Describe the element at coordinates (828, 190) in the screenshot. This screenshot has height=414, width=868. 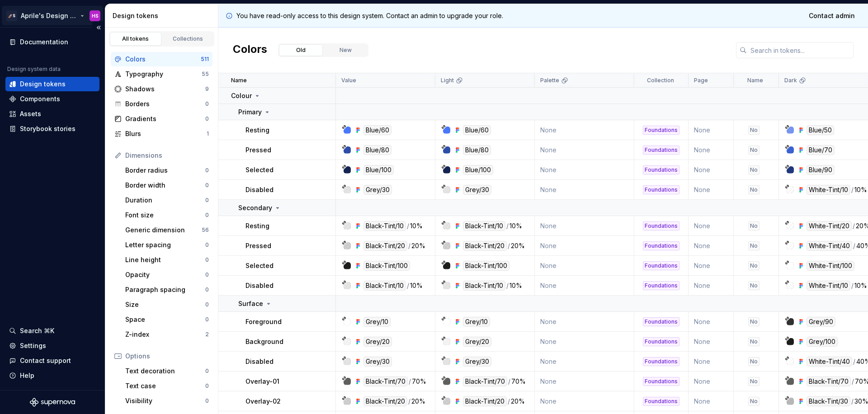
I see `div: White-Tint/10` at that location.